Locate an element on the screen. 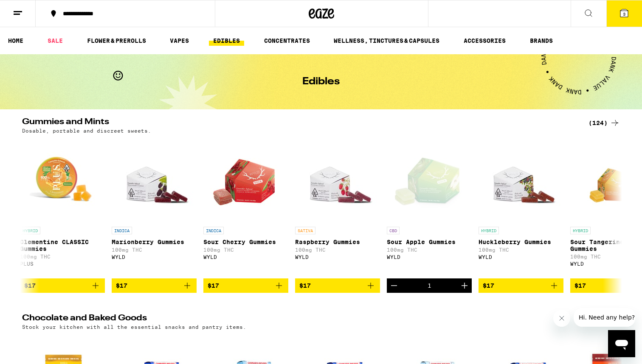 This screenshot has width=642, height=364. a: HOME is located at coordinates (16, 41).